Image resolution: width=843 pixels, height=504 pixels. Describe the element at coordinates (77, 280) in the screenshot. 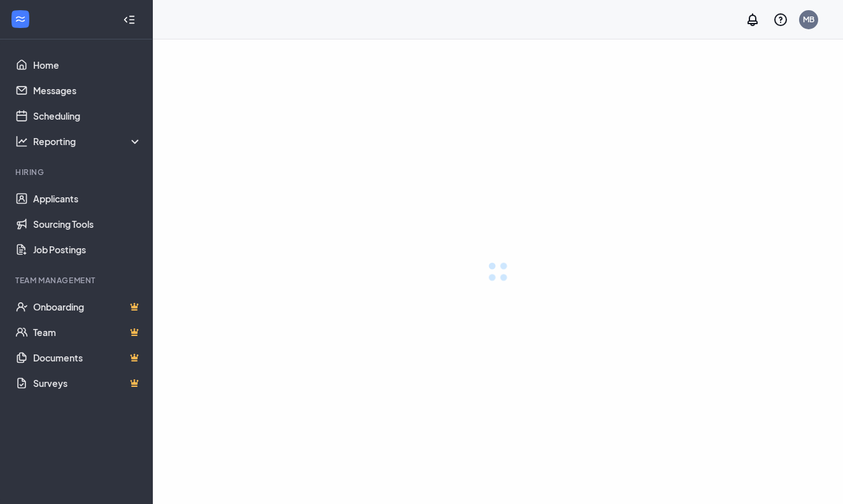

I see `div: Team Management` at that location.